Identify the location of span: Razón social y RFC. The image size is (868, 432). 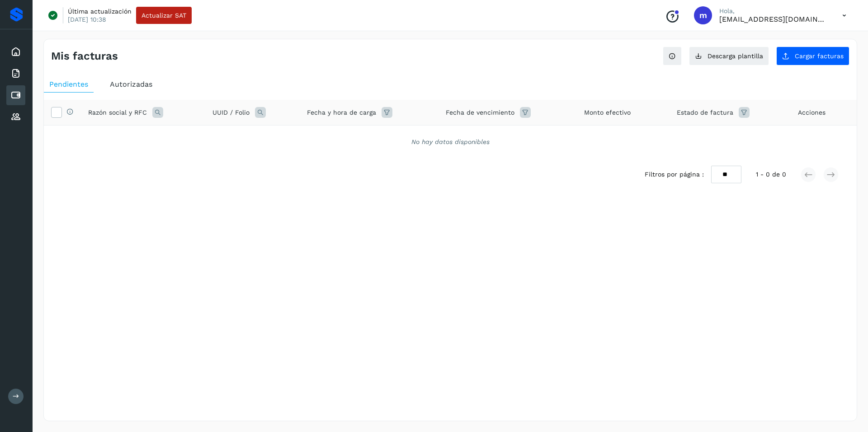
(117, 113).